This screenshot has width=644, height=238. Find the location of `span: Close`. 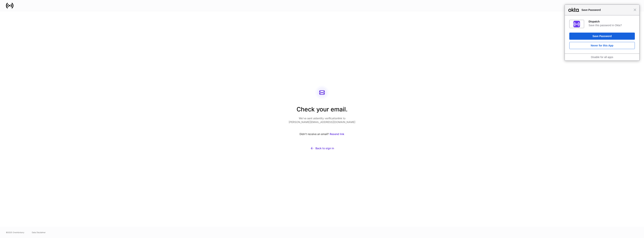

span: Close is located at coordinates (635, 10).